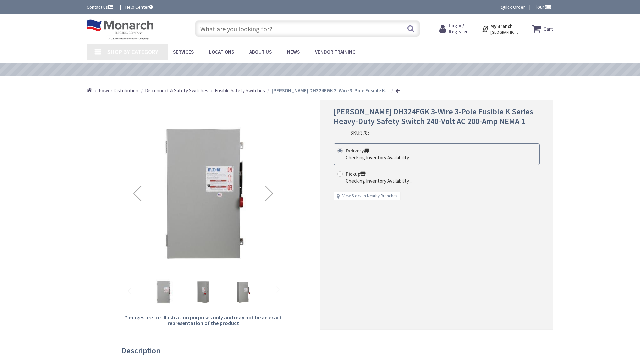 This screenshot has height=360, width=640. What do you see at coordinates (458, 28) in the screenshot?
I see `span: Login / Register` at bounding box center [458, 28].